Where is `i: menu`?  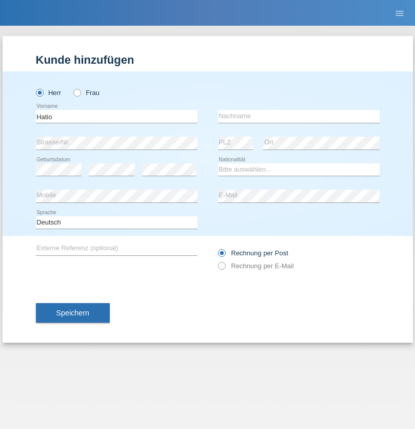 i: menu is located at coordinates (400, 13).